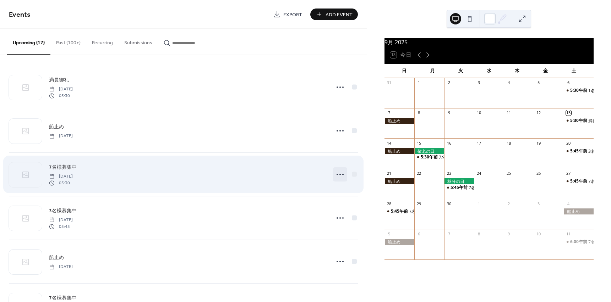 The width and height of the screenshot is (611, 302). What do you see at coordinates (419, 204) in the screenshot?
I see `div: 29` at bounding box center [419, 204].